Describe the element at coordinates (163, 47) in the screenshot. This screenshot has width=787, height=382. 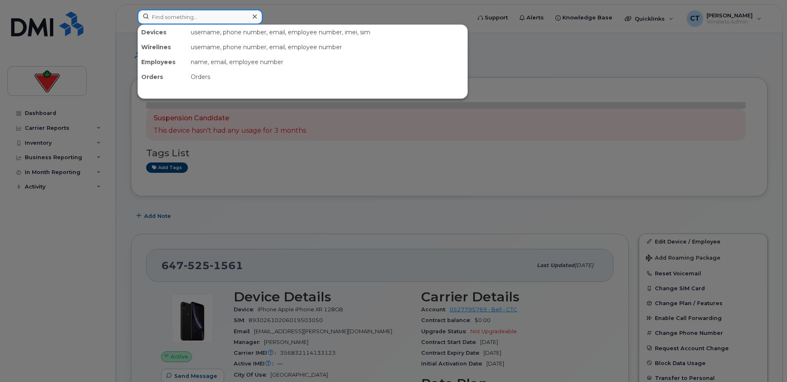
I see `div: Wirelines` at that location.